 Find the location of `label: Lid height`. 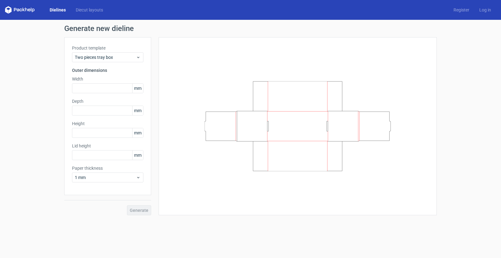

label: Lid height is located at coordinates (108, 146).